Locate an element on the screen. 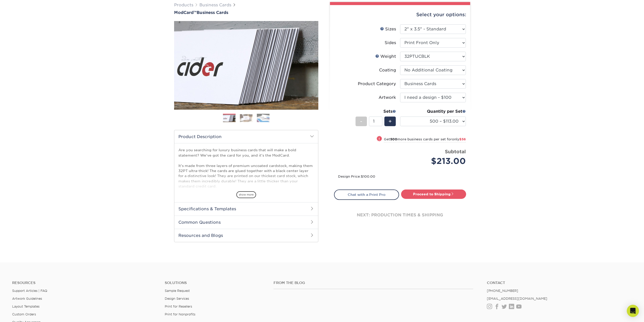  span: ModCard™ is located at coordinates (185, 13).